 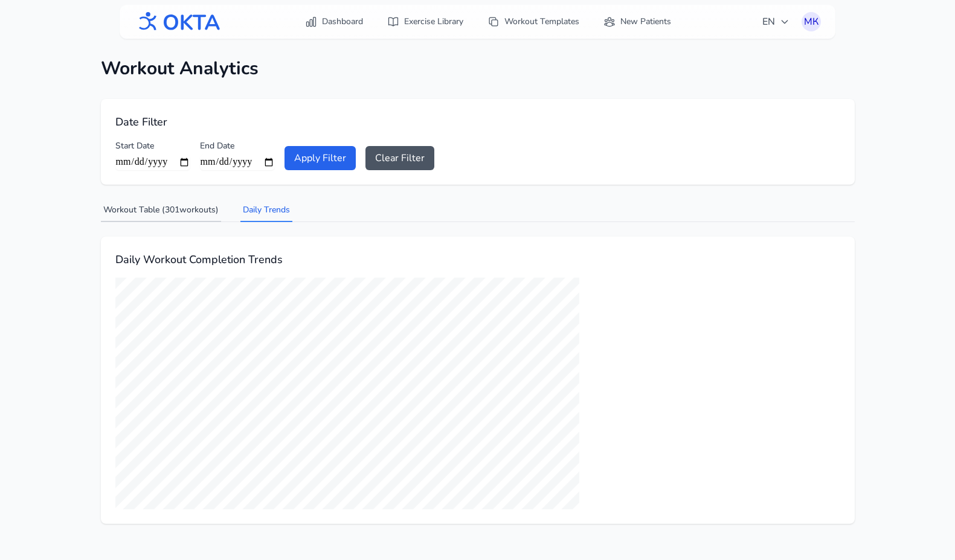 I want to click on button: Workout Table (301workouts), so click(x=161, y=211).